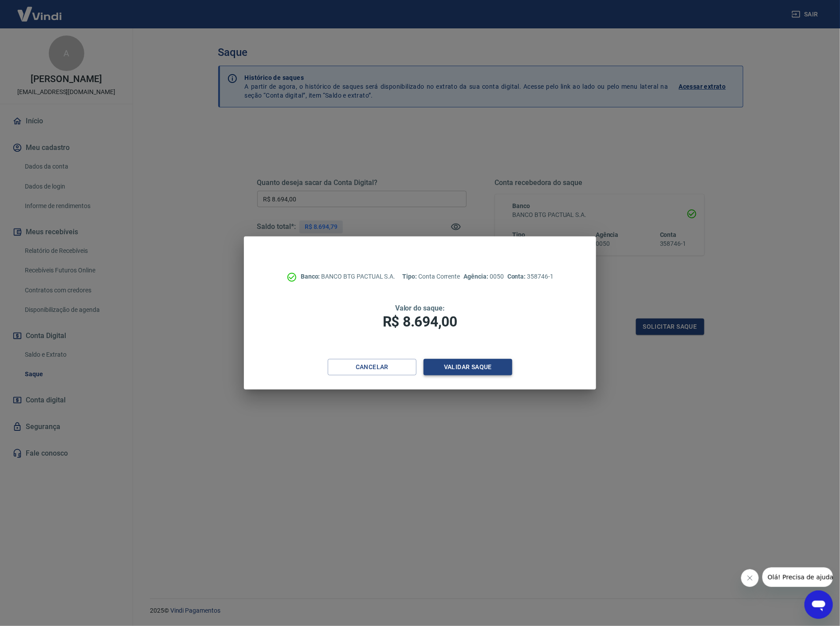 The image size is (840, 626). What do you see at coordinates (40, 10) in the screenshot?
I see `span: Olá! Precisa de ajuda?` at bounding box center [40, 10].